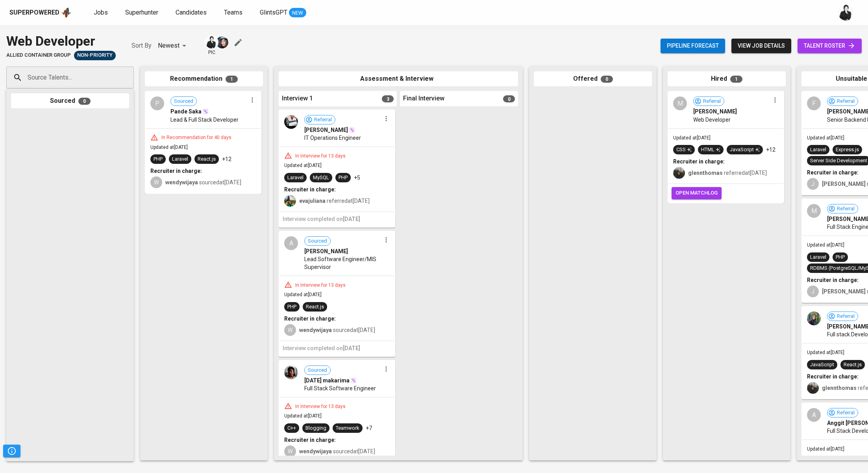 Image resolution: width=868 pixels, height=473 pixels. Describe the element at coordinates (321, 178) in the screenshot. I see `div: MySQL` at that location.